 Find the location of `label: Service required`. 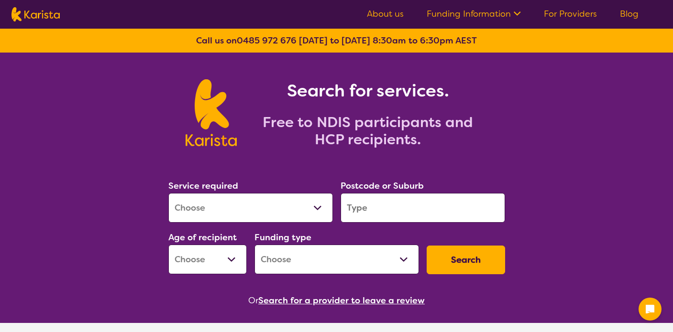

label: Service required is located at coordinates (203, 186).